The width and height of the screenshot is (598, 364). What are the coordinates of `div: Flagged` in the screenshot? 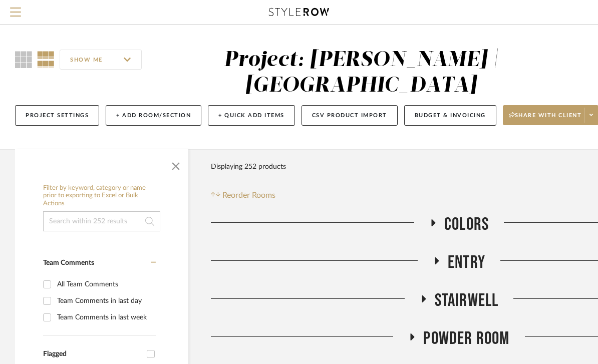 It's located at (92, 354).